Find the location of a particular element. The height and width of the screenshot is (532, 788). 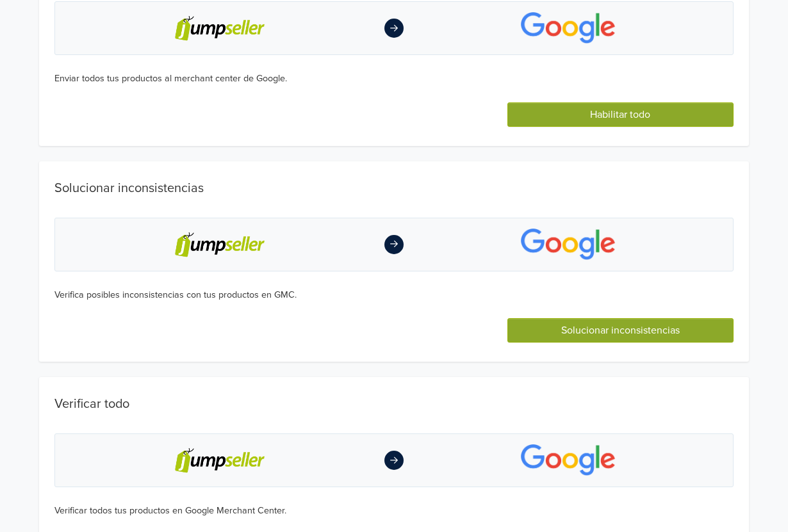

div: Verifica posibles inconsistencias con tus productos en GMC. is located at coordinates (394, 295).